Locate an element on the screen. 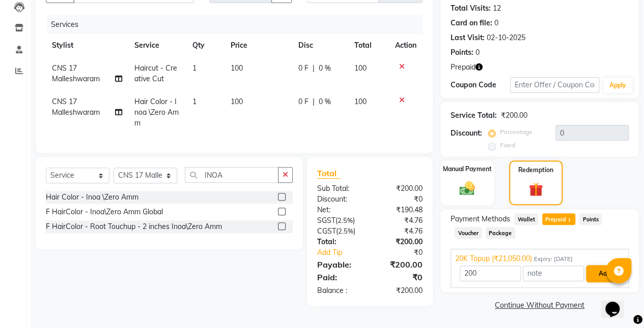  span: SGST is located at coordinates (327, 221).